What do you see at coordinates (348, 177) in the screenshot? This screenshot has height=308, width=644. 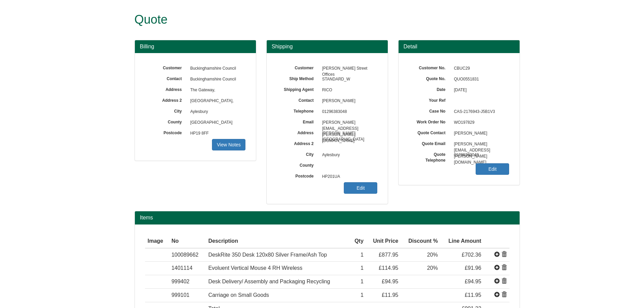 I see `span: HP201UA` at bounding box center [348, 177].